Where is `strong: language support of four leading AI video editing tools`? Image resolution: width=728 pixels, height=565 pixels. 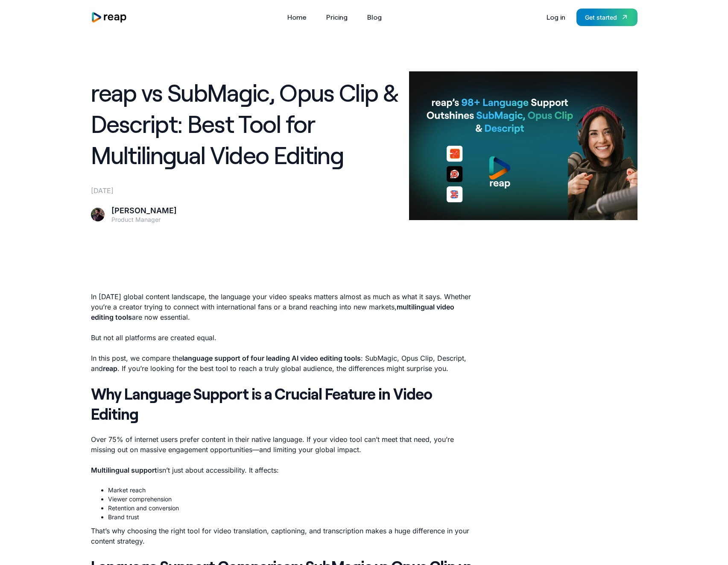
strong: language support of four leading AI video editing tools is located at coordinates (272, 358).